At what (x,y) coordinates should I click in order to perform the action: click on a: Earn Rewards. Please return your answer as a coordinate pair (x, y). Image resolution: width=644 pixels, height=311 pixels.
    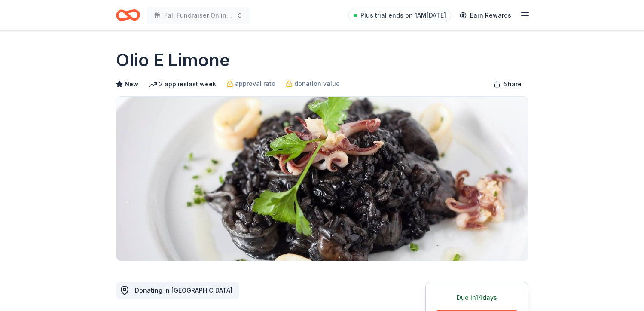
    Looking at the image, I should click on (486, 15).